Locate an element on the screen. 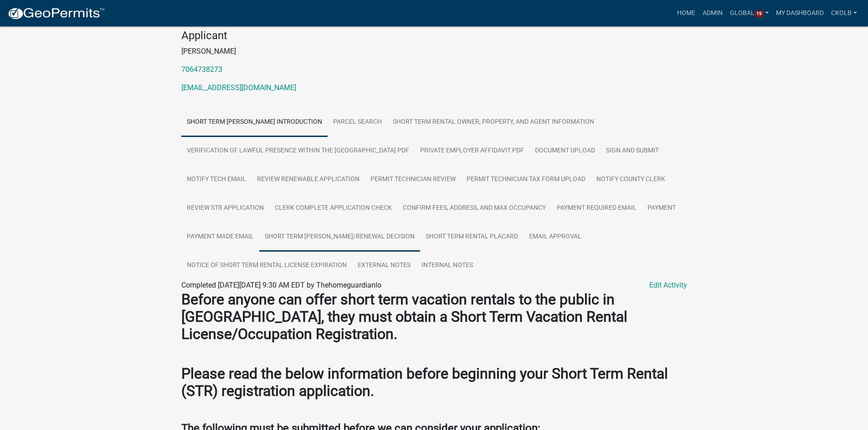  strong: Please read the below information before beginning your Short Term Rental (STR) registration appl... is located at coordinates (425, 383).